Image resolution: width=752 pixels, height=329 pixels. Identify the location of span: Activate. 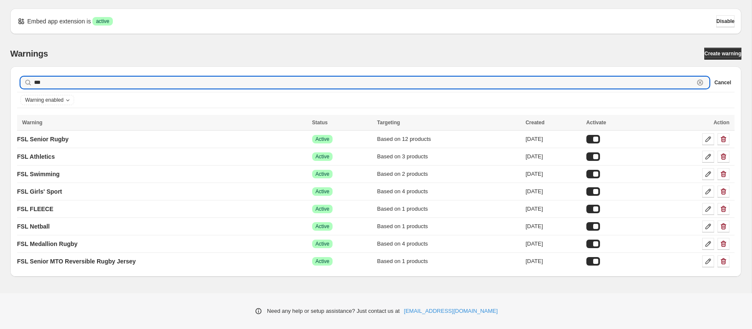
(596, 123).